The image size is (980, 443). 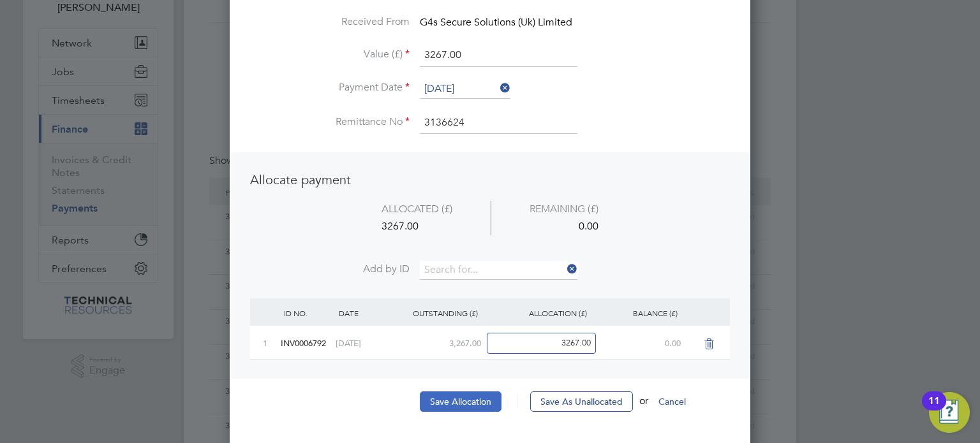 What do you see at coordinates (498, 270) in the screenshot?
I see `input: Search for...` at bounding box center [498, 270].